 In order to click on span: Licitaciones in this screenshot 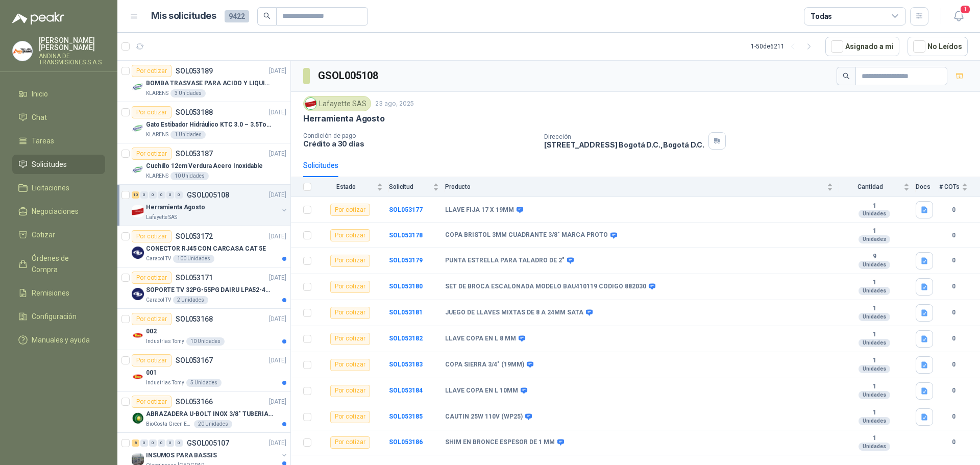, I will do `click(50, 188)`.